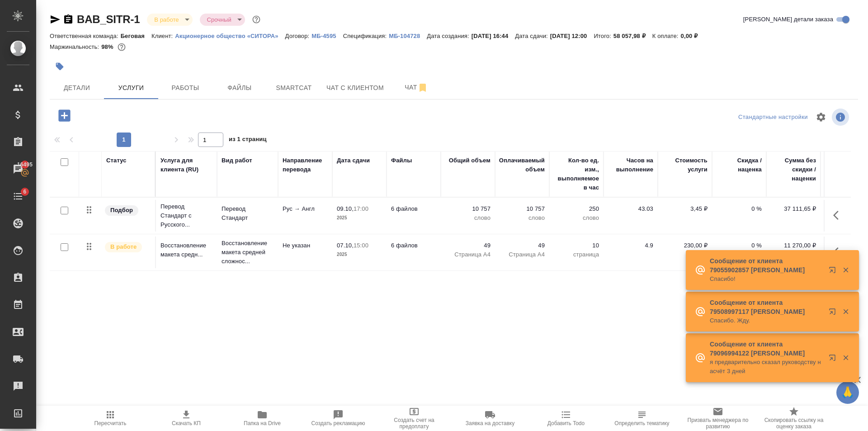  What do you see at coordinates (163, 36) in the screenshot?
I see `p: Клиент:` at bounding box center [163, 36].